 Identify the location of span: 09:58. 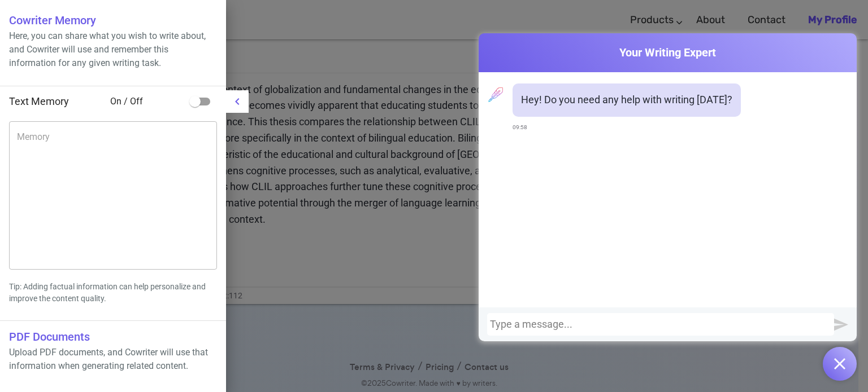
(520, 128).